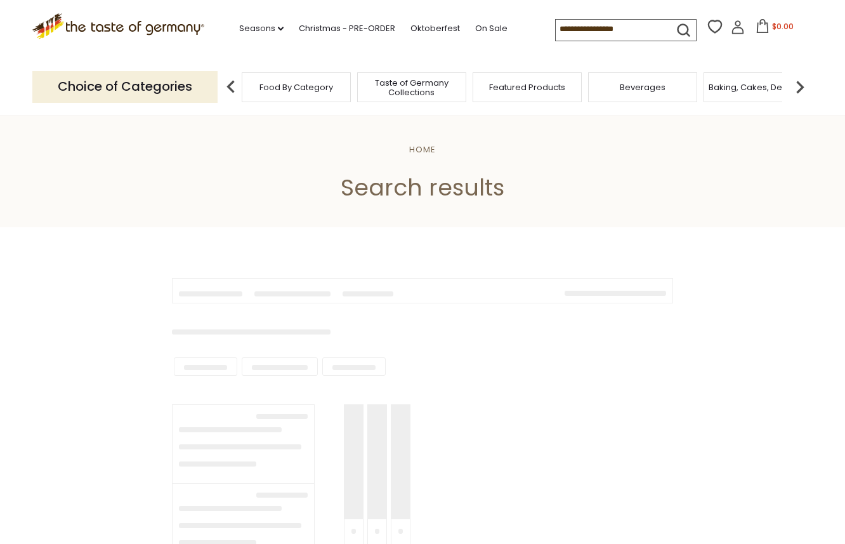 The image size is (845, 544). I want to click on p: Choice of Categories, so click(125, 86).